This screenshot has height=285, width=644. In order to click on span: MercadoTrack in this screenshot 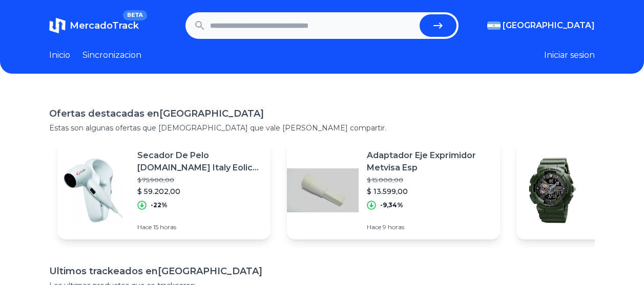, I will do `click(104, 25)`.